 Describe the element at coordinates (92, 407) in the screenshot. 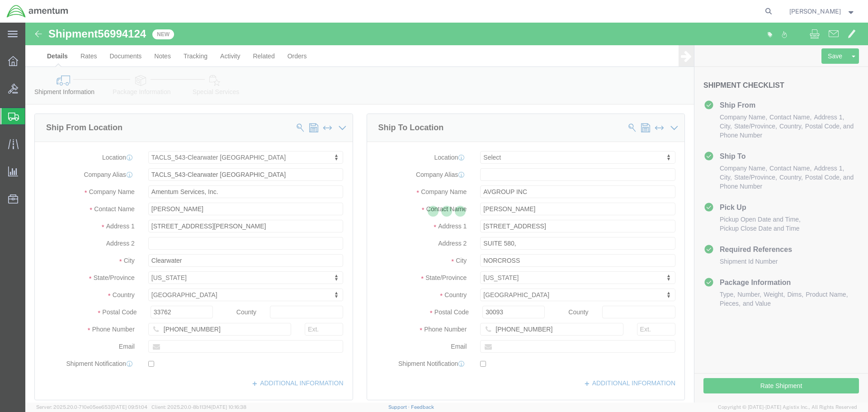

I see `span: Server: 2025.20.0-710e05ee653` at that location.